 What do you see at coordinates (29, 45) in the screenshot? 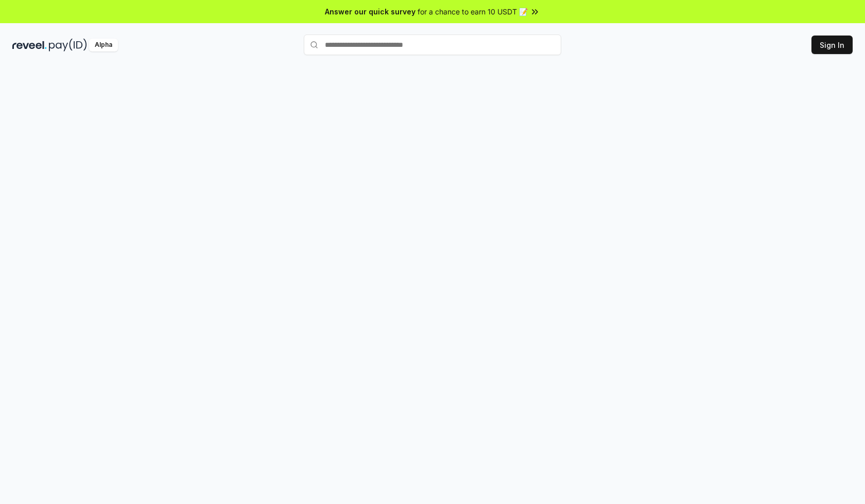
I see `img: reveel_dark` at bounding box center [29, 45].